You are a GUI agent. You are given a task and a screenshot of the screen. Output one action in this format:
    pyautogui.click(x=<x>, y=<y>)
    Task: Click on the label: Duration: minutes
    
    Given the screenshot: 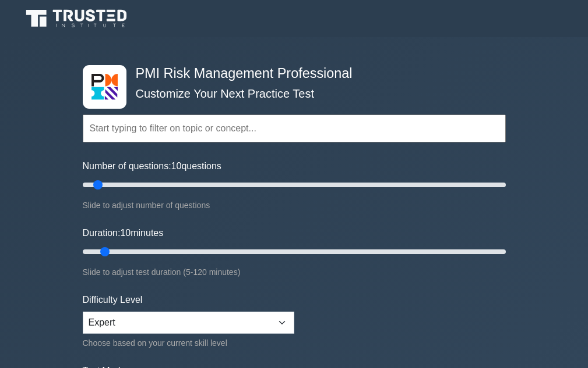 What is the action you would take?
    pyautogui.click(x=123, y=233)
    